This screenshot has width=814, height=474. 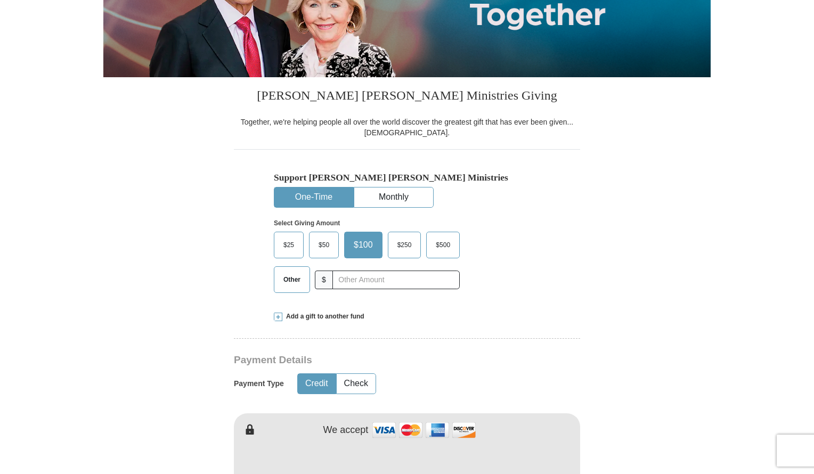 I want to click on img: credit cards accepted, so click(x=424, y=430).